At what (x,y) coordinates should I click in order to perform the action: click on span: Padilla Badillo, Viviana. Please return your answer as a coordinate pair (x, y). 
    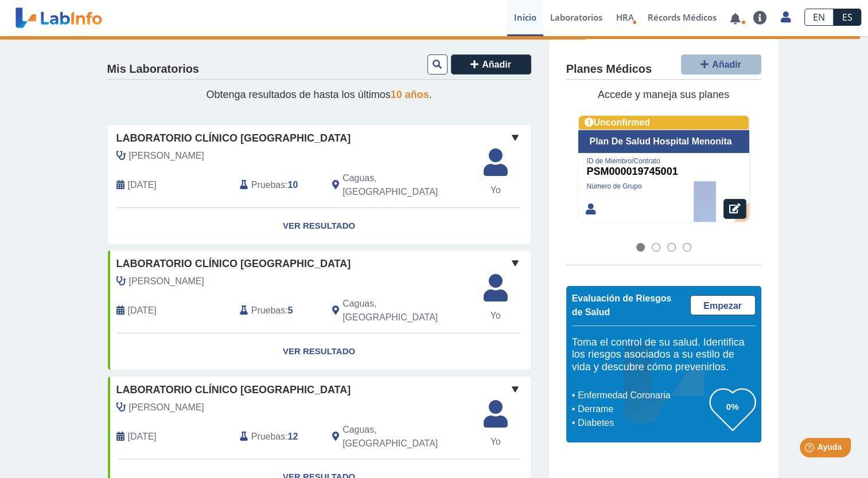
    Looking at the image, I should click on (166, 281).